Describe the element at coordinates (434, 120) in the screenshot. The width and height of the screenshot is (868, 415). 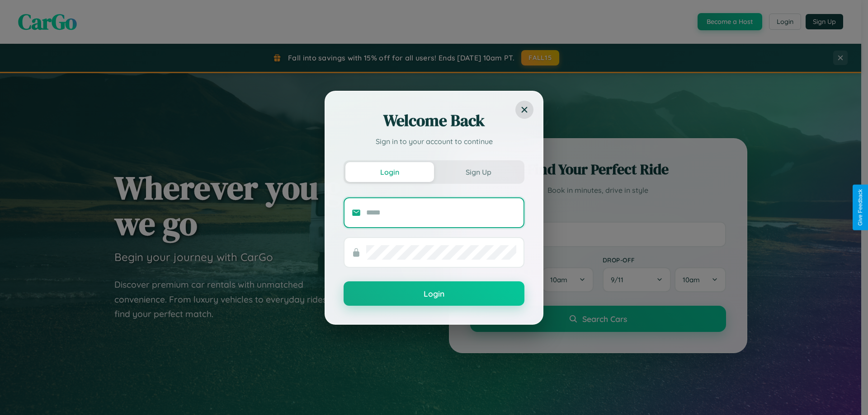
I see `h2: Welcome Back` at that location.